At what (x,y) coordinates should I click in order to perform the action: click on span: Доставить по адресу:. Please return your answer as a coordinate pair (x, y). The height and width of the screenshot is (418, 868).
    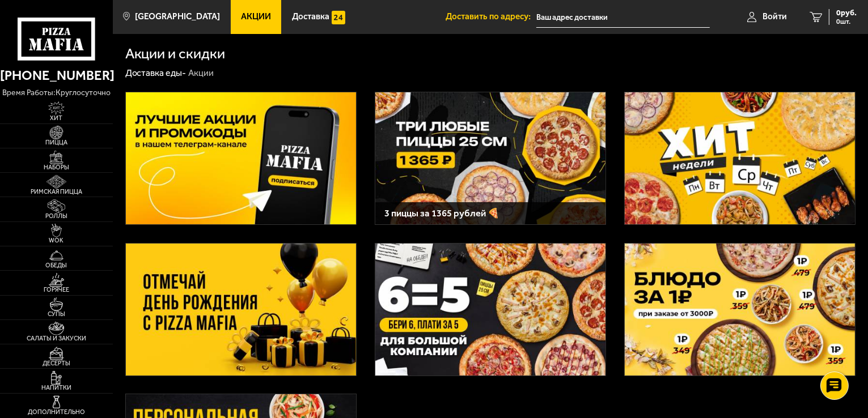
    Looking at the image, I should click on (491, 17).